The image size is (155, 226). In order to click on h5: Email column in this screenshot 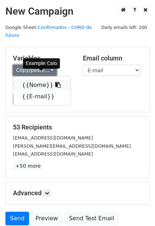, I will do `click(112, 58)`.